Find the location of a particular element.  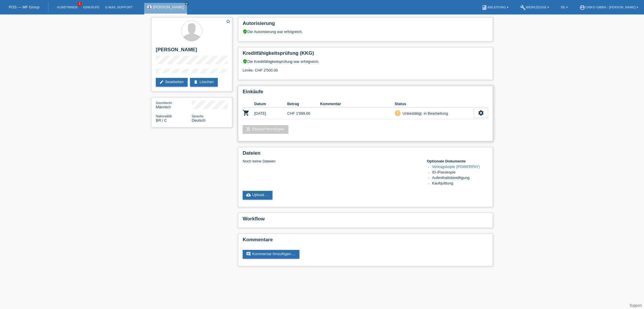

th: Kommentar is located at coordinates (357, 104).